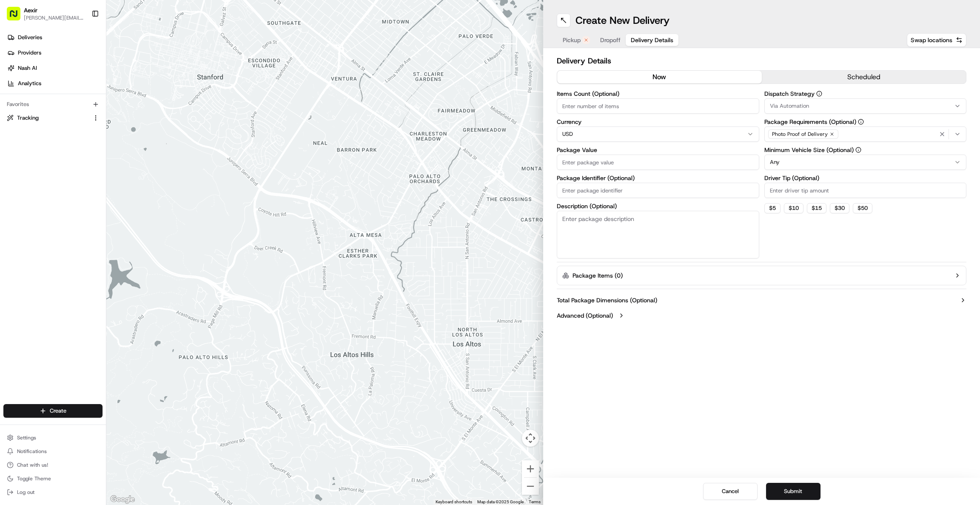  Describe the element at coordinates (122, 499) in the screenshot. I see `a: Open this area in Google Maps (opens a new window)` at that location.